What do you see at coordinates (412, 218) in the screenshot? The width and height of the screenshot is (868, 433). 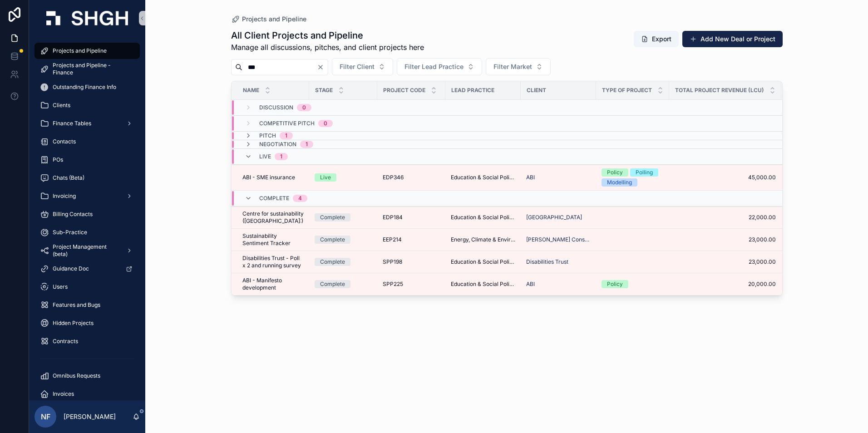 I see `a: EDP184` at bounding box center [412, 218].